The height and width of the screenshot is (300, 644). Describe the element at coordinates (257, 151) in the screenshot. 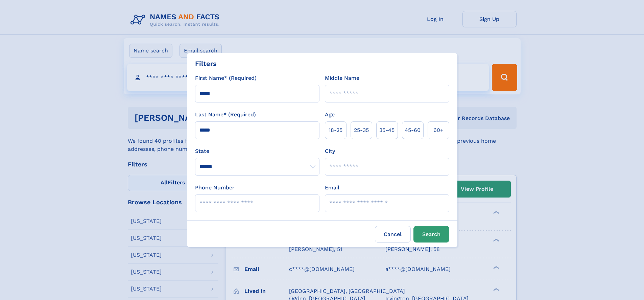

I see `label: State` at that location.